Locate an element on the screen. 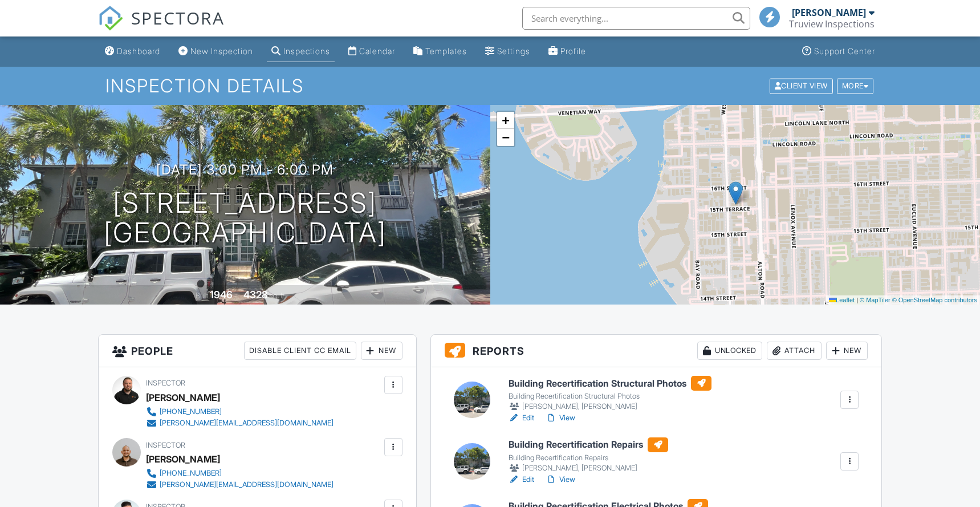 The image size is (980, 507). h3: People is located at coordinates (257, 350).